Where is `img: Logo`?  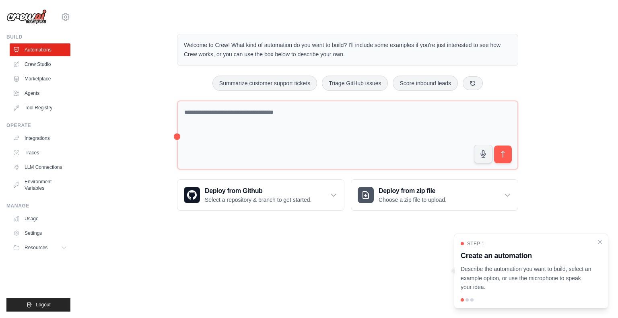 img: Logo is located at coordinates (27, 17).